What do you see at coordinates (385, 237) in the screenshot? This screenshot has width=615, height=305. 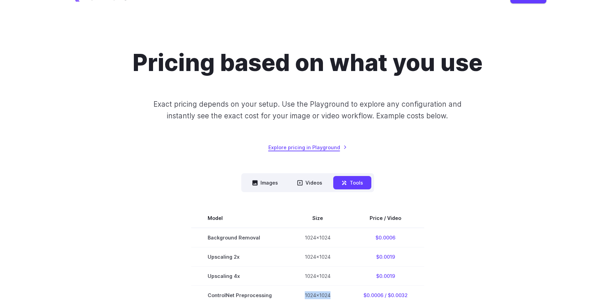 I see `td: $0.0006` at bounding box center [385, 237].